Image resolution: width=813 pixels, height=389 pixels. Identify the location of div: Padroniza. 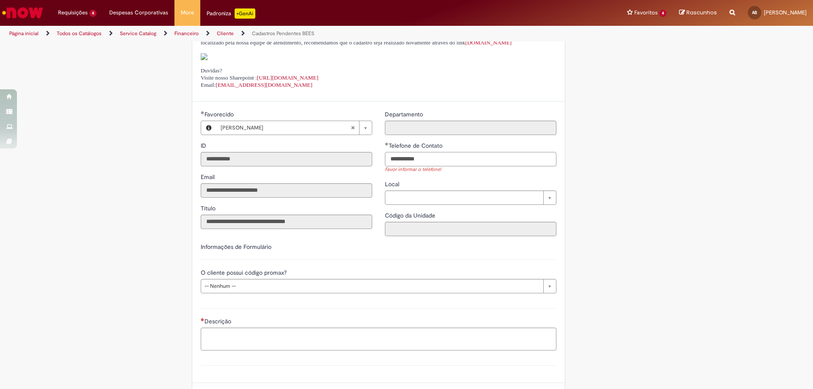
(231, 14).